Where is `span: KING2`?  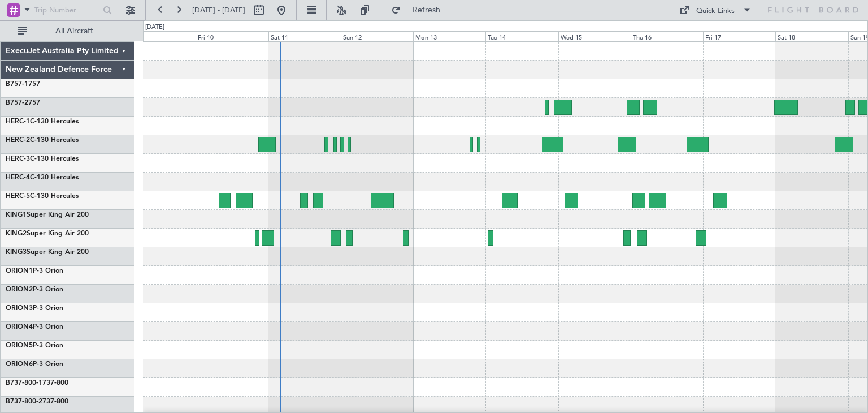
span: KING2 is located at coordinates (16, 233).